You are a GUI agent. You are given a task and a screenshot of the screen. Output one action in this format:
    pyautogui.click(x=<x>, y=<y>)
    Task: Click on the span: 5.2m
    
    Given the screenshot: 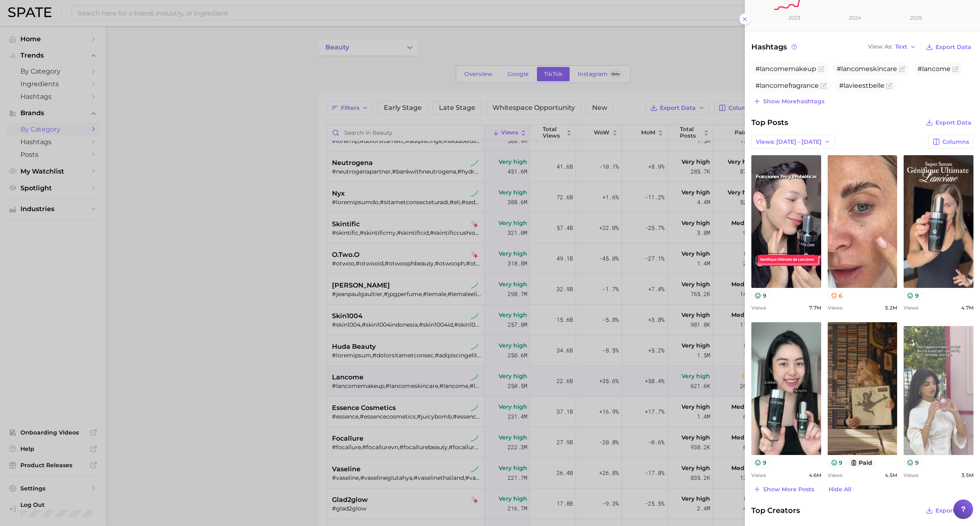 What is the action you would take?
    pyautogui.click(x=891, y=307)
    